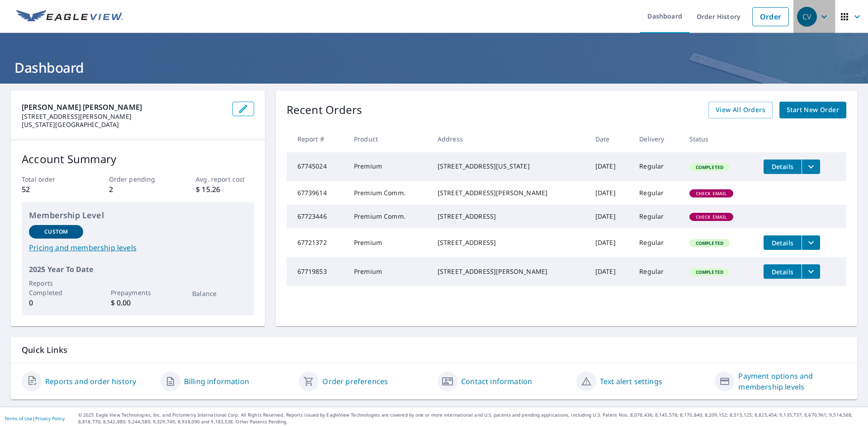 The image size is (868, 427). Describe the element at coordinates (50, 179) in the screenshot. I see `p: Total order` at that location.